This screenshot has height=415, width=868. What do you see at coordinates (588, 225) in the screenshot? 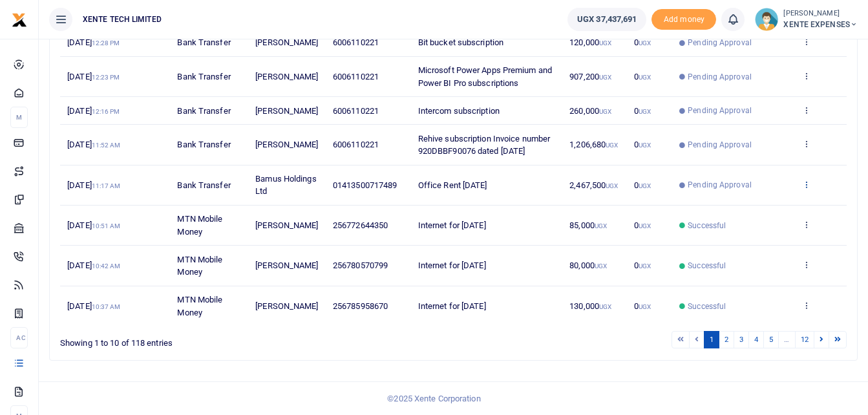
I see `span: 85,000` at bounding box center [588, 225].